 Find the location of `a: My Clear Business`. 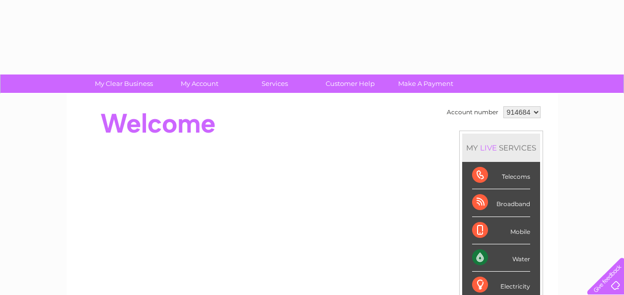

a: My Clear Business is located at coordinates (124, 83).